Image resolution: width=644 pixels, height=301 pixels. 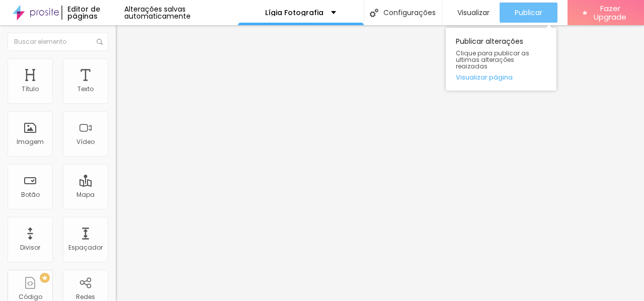 What do you see at coordinates (501, 77) in the screenshot?
I see `a: Visualizar página` at bounding box center [501, 77].